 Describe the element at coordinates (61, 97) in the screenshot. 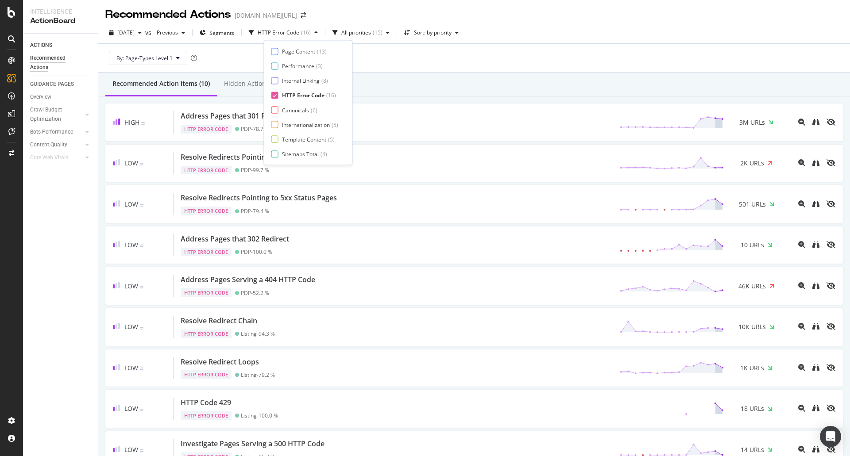

I see `a: Overview` at that location.